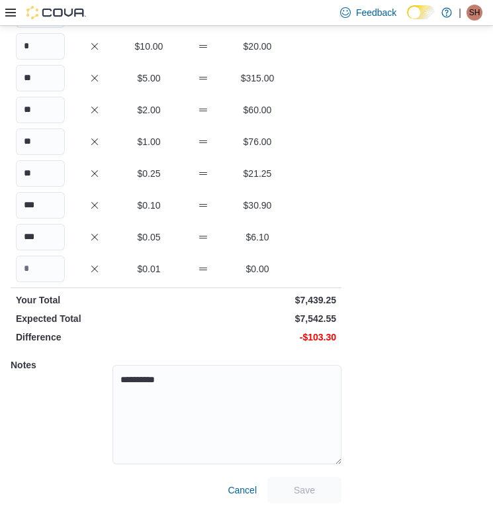 Image resolution: width=493 pixels, height=514 pixels. I want to click on p: $6.10, so click(258, 237).